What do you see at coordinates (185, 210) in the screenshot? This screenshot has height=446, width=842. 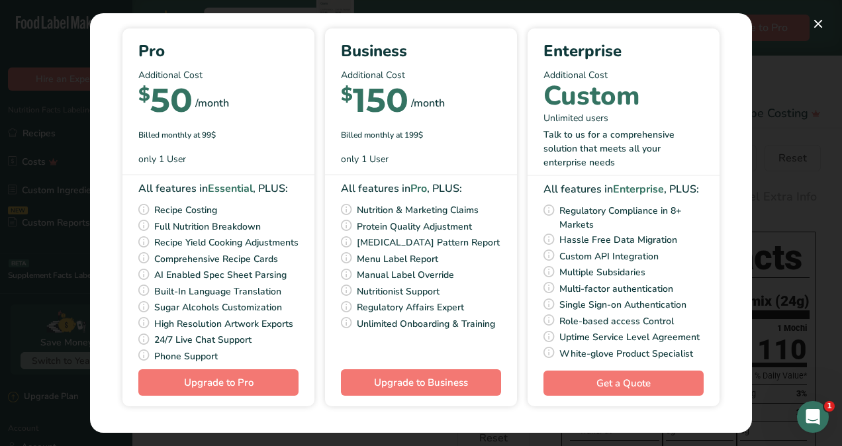 I see `span: Recipe Costing` at bounding box center [185, 210].